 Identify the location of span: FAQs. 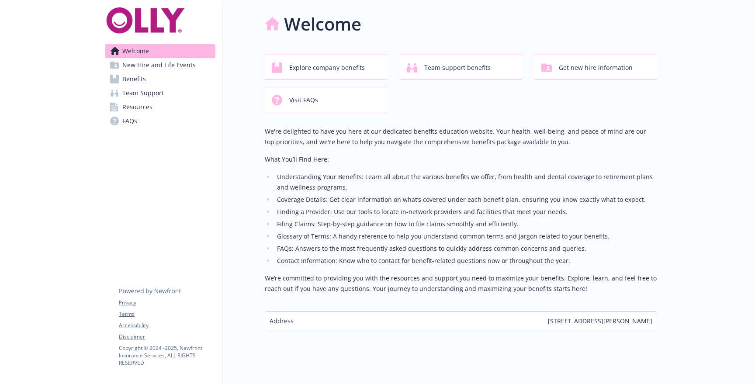
(130, 121).